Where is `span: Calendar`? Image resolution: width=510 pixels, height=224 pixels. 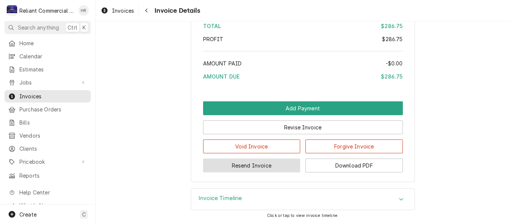 span: Calendar is located at coordinates (53, 56).